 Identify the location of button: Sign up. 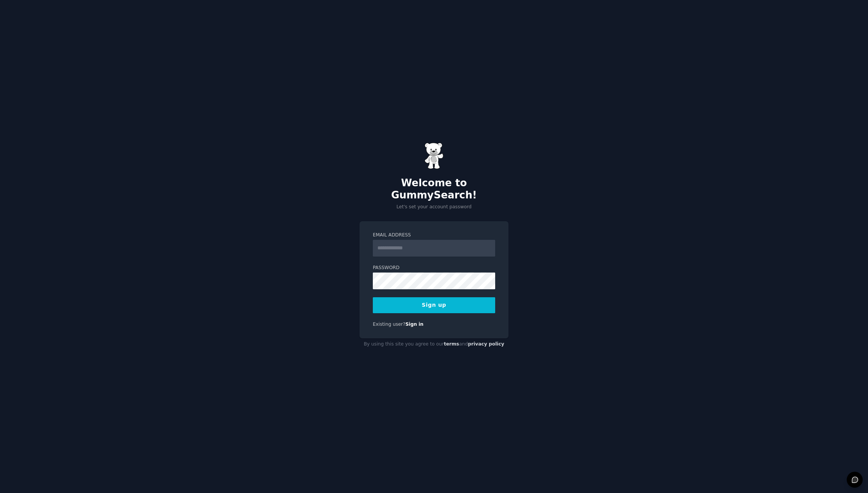
(434, 306).